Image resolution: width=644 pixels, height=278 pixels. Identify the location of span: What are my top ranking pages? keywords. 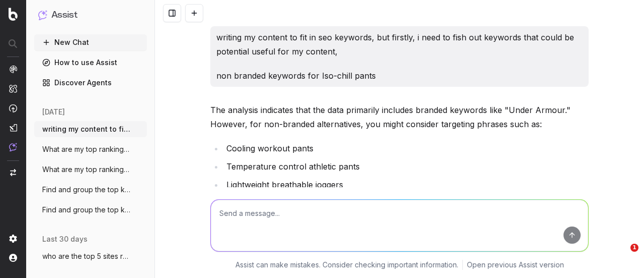
(87, 149).